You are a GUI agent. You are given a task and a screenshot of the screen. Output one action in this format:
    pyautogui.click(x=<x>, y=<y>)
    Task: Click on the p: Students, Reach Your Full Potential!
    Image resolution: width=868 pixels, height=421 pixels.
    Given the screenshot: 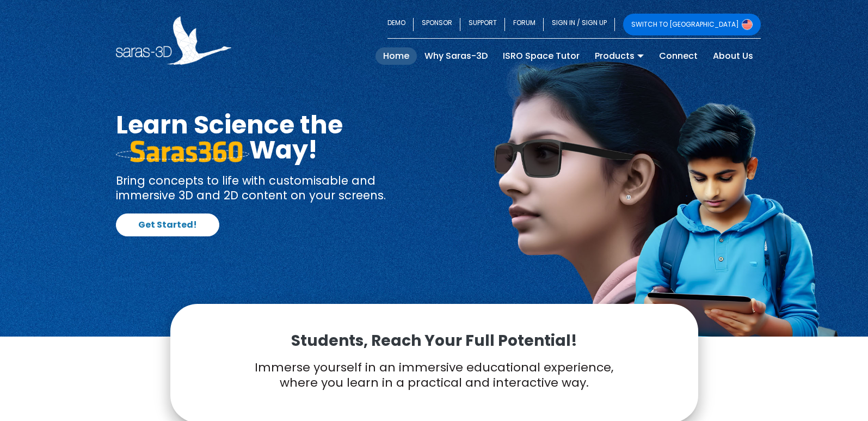 What is the action you would take?
    pyautogui.click(x=434, y=340)
    